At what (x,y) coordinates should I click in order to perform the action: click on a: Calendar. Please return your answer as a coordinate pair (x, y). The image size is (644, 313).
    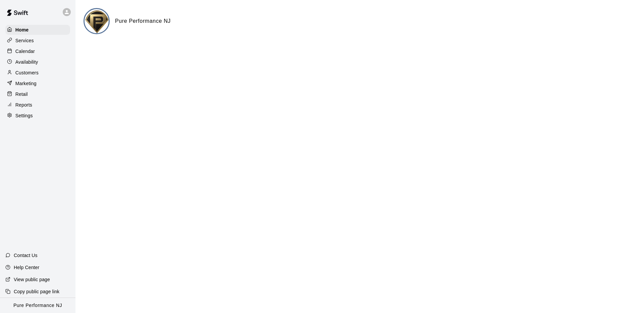
    Looking at the image, I should click on (37, 51).